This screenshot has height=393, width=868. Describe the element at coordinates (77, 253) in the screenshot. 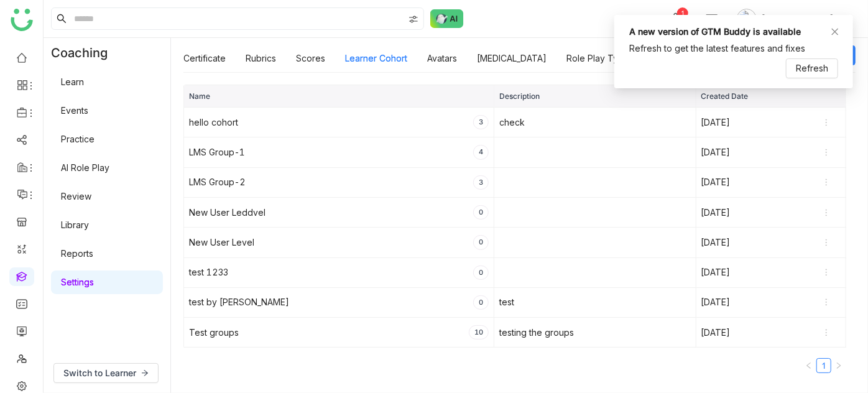

I see `a: Reports` at that location.